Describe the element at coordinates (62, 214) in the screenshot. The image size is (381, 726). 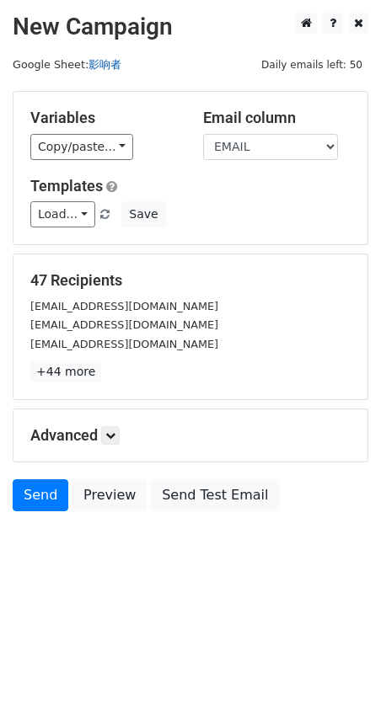
I see `a: Load...` at that location.